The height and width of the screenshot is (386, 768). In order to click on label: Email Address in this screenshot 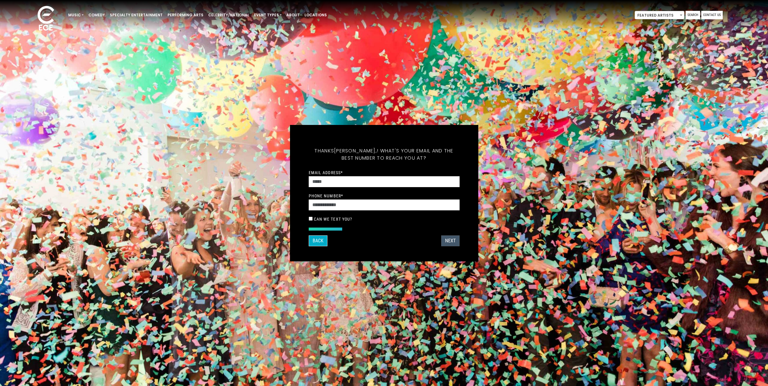, I will do `click(326, 173)`.